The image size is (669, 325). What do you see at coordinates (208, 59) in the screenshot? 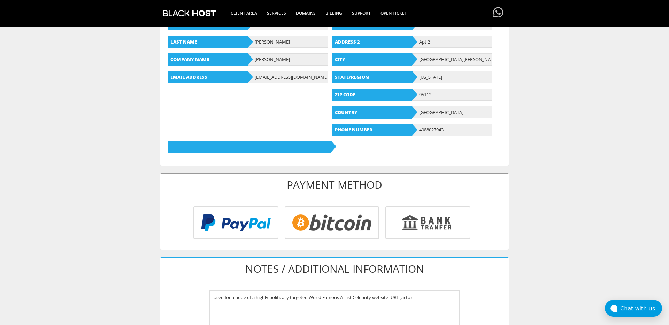
I see `b: Company Name` at bounding box center [208, 59].